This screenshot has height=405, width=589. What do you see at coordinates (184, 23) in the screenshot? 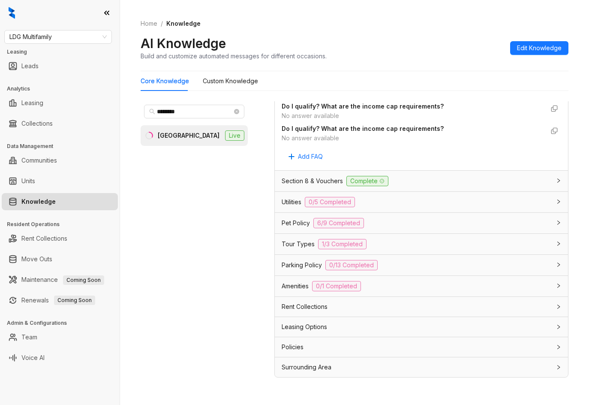
I see `span: Knowledge` at bounding box center [184, 23].